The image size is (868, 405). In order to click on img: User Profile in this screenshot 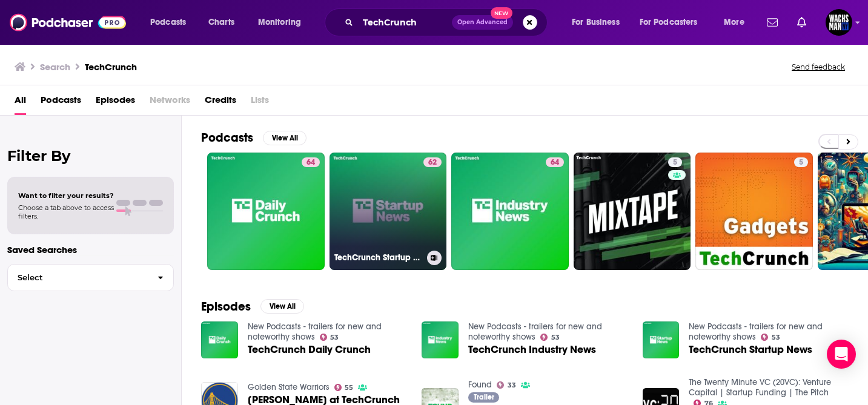, I will do `click(839, 22)`.